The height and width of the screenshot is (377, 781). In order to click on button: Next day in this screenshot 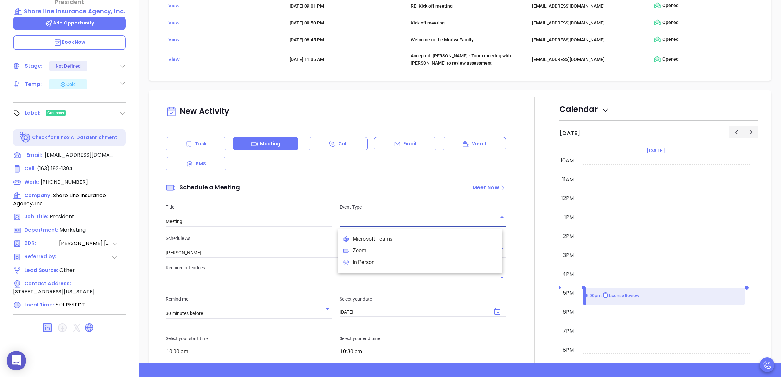, I will do `click(750, 132)`.